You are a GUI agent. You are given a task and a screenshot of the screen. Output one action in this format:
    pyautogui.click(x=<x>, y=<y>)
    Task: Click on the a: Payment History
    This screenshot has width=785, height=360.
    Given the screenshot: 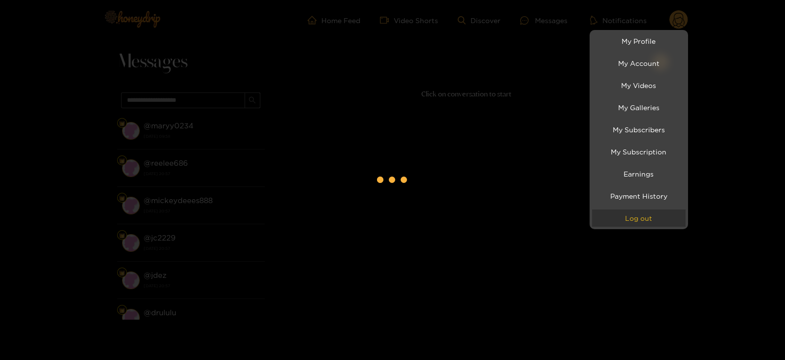 What is the action you would take?
    pyautogui.click(x=639, y=196)
    